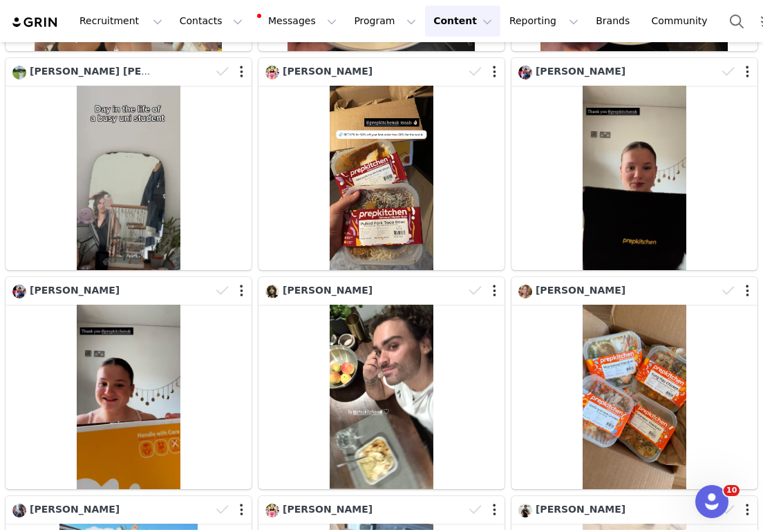 Image resolution: width=763 pixels, height=532 pixels. What do you see at coordinates (36, 22) in the screenshot?
I see `a: grin logo` at bounding box center [36, 22].